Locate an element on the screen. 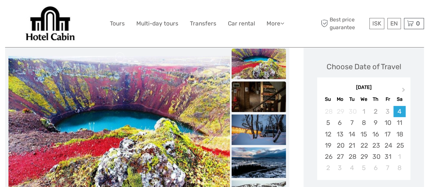  div: Choose Tuesday, October 7th, 2025 is located at coordinates (352, 123).